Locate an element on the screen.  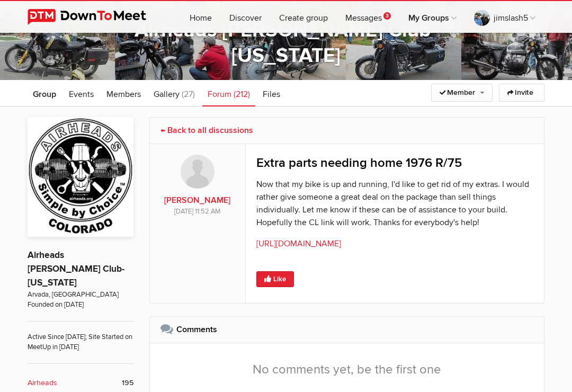
a: Gallery (27) is located at coordinates (174, 94).